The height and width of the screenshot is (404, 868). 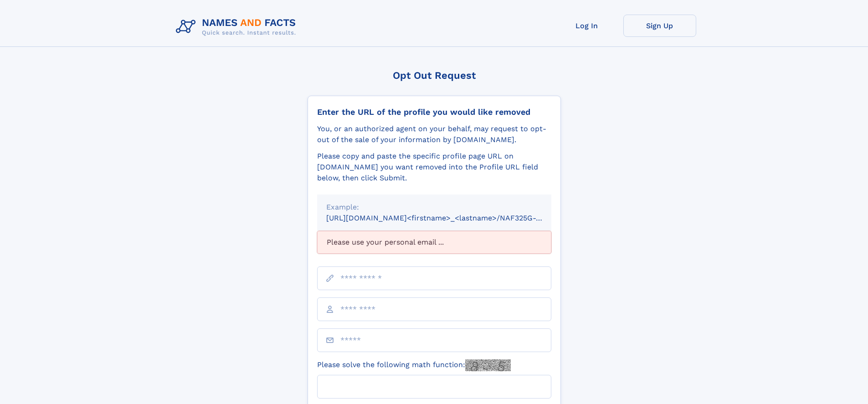 I want to click on label: Please solve the following math function:, so click(x=414, y=365).